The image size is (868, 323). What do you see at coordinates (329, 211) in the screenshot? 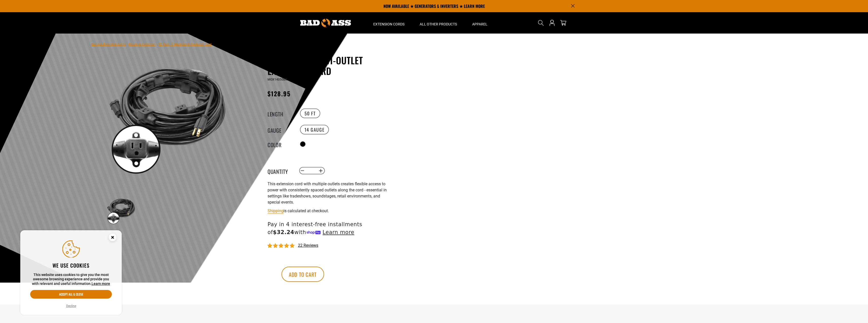
I see `div: is calculated at checkout.` at bounding box center [329, 211].